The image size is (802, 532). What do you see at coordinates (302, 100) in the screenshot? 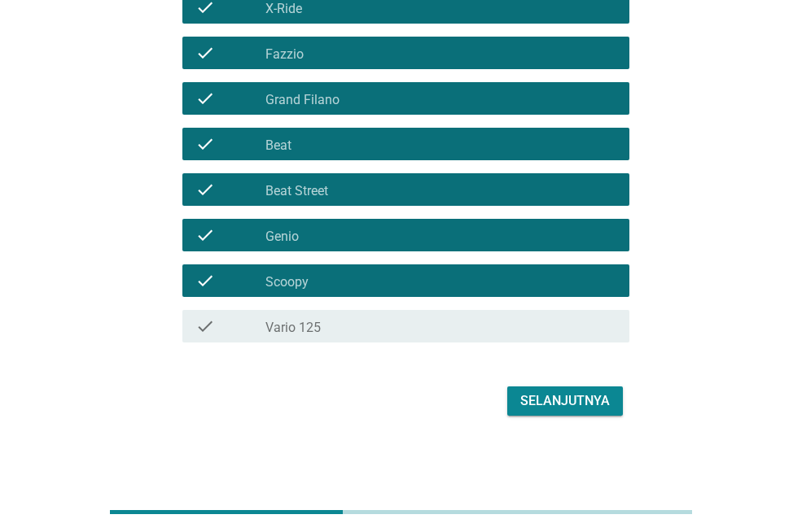
I see `label: Grand Filano` at bounding box center [302, 100].